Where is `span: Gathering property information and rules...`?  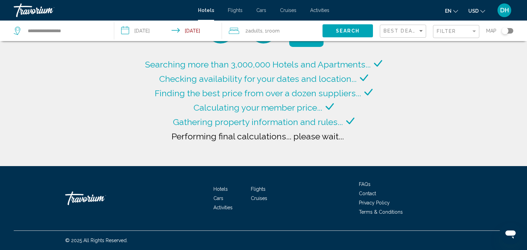 span: Gathering property information and rules... is located at coordinates (258, 122).